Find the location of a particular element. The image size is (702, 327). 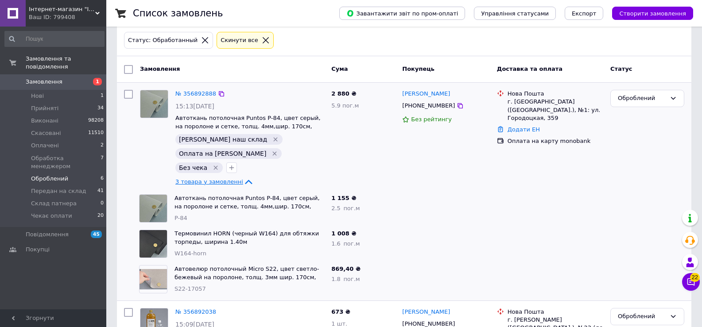

span: Управління статусами is located at coordinates (515, 13).